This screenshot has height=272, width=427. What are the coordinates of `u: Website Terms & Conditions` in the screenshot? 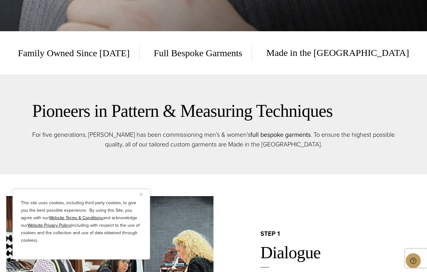 It's located at (76, 218).